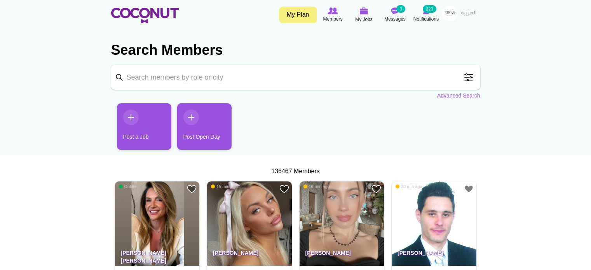 Image resolution: width=591 pixels, height=270 pixels. I want to click on a: العربية, so click(469, 14).